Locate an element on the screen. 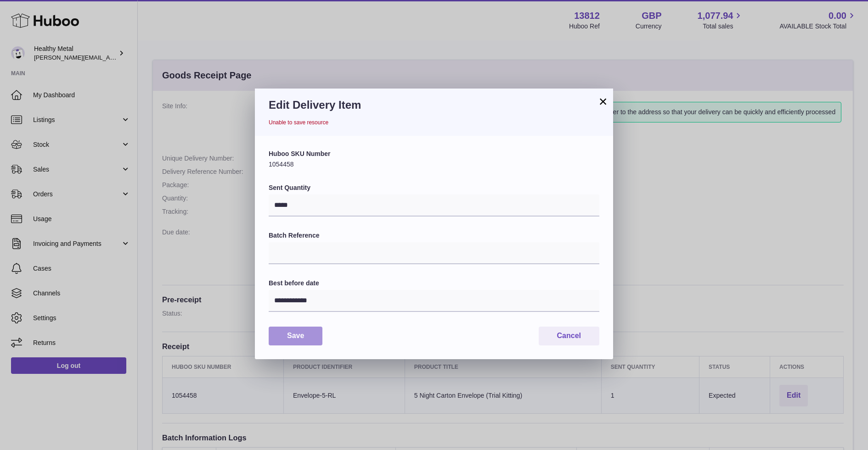 The image size is (868, 450). button: Save is located at coordinates (295, 336).